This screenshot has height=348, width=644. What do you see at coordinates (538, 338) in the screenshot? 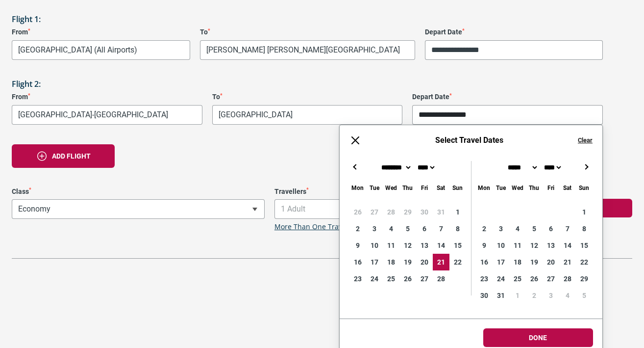
I see `button: Done` at bounding box center [538, 338].